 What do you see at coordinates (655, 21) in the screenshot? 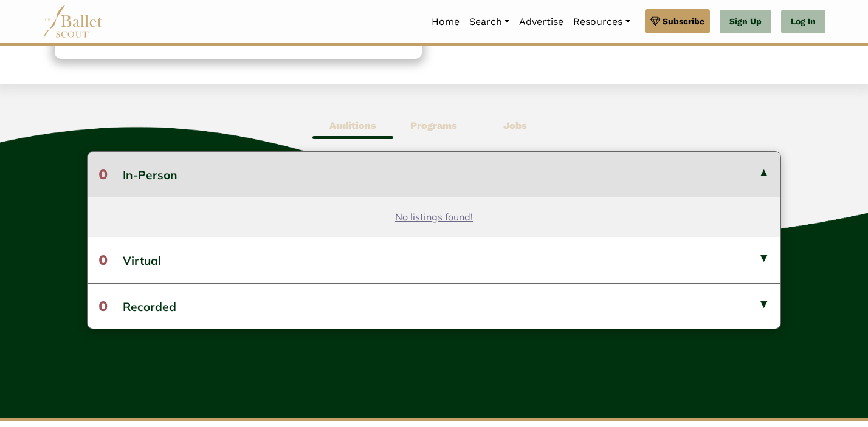
I see `img: gem.svg` at bounding box center [655, 21].